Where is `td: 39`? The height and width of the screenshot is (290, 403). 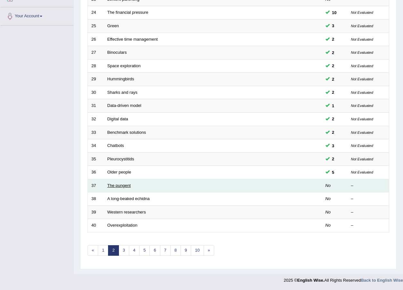 td: 39 is located at coordinates (96, 212).